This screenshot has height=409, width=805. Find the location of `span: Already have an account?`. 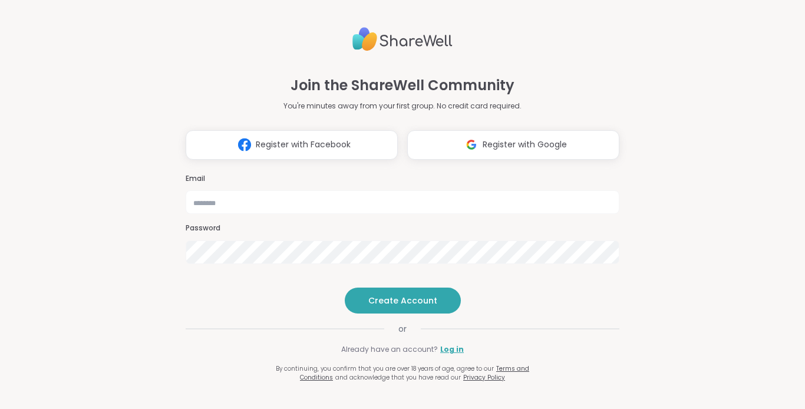

span: Already have an account? is located at coordinates (390, 349).